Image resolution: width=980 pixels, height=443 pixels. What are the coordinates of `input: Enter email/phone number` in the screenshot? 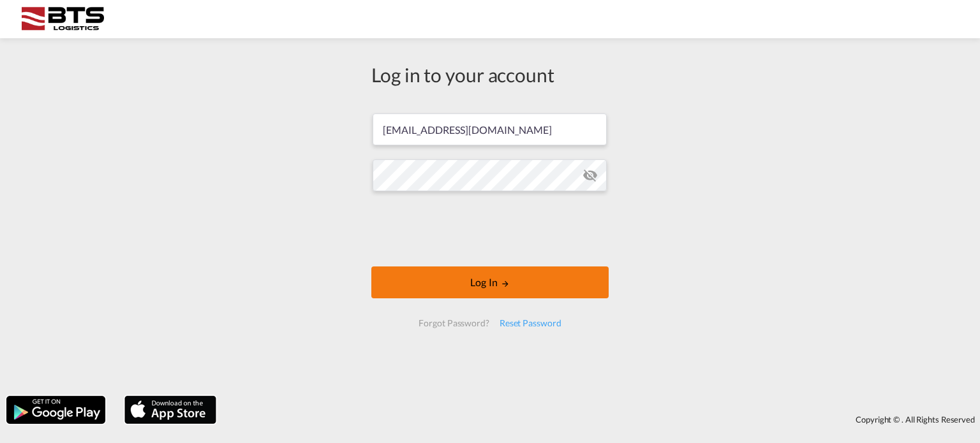 It's located at (489, 129).